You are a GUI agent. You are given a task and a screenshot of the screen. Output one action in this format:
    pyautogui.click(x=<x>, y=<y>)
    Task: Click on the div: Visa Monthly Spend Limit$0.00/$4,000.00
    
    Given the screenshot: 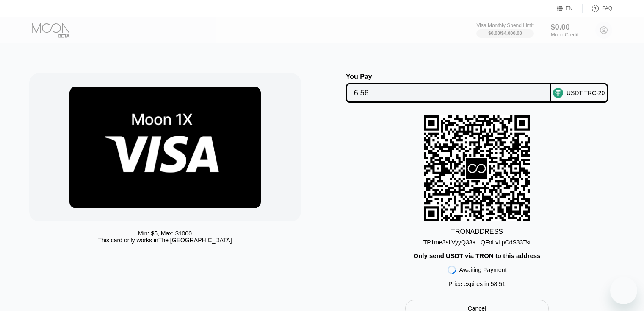 What is the action you would take?
    pyautogui.click(x=505, y=30)
    